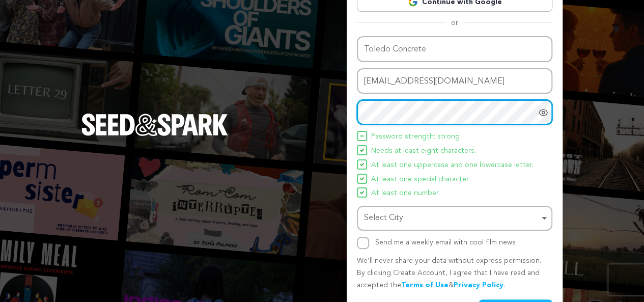 The image size is (644, 302). I want to click on div: Select City, so click(452, 218).